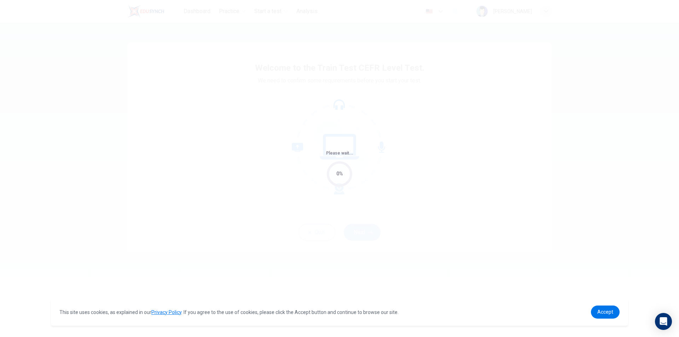 The width and height of the screenshot is (679, 337). I want to click on div: Open Intercom Messenger, so click(663, 321).